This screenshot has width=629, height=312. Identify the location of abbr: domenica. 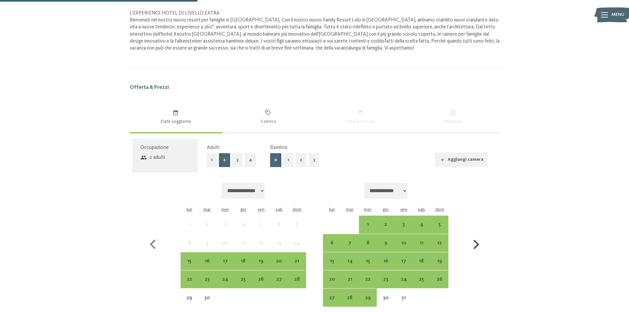
(440, 210).